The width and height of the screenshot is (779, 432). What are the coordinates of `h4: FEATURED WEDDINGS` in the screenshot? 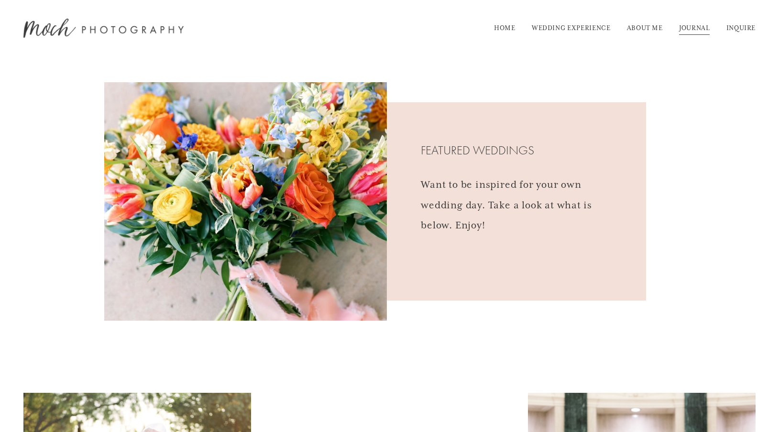 It's located at (519, 150).